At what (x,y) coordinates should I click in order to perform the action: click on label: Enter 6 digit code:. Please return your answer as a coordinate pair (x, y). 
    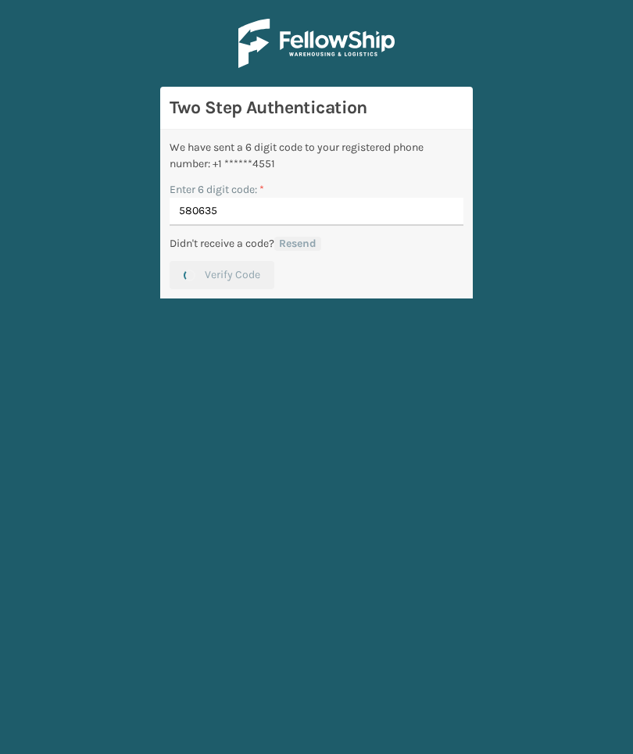
    Looking at the image, I should click on (216, 189).